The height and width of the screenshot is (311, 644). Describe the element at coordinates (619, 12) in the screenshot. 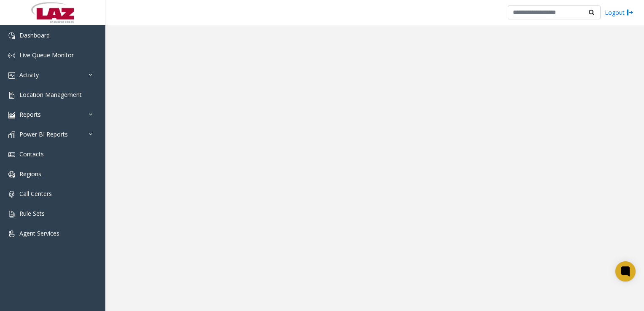

I see `a: Logout` at that location.